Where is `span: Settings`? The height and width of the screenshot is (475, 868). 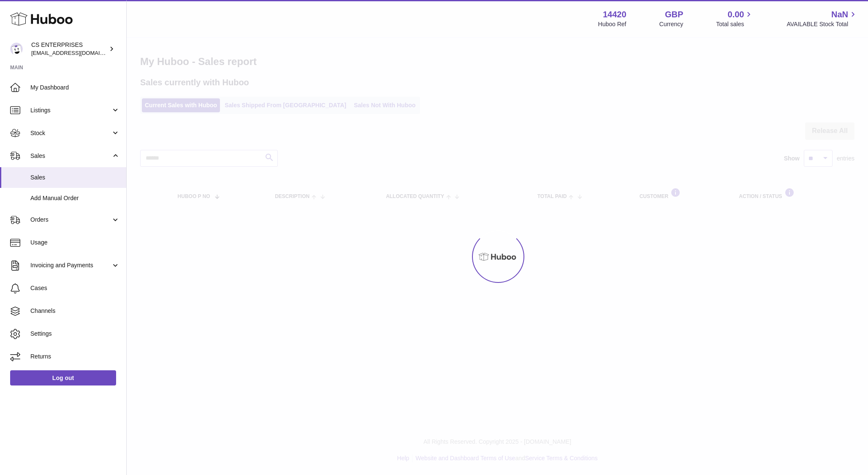 span: Settings is located at coordinates (75, 333).